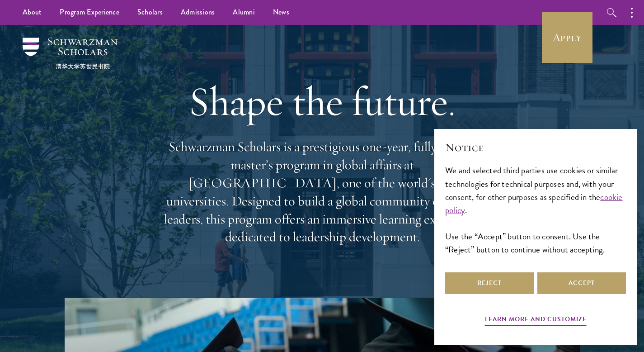  What do you see at coordinates (536, 209) in the screenshot?
I see `div: We and selected third parties use cookies or similar technologies for technical purposes and, wit...` at bounding box center [536, 209].